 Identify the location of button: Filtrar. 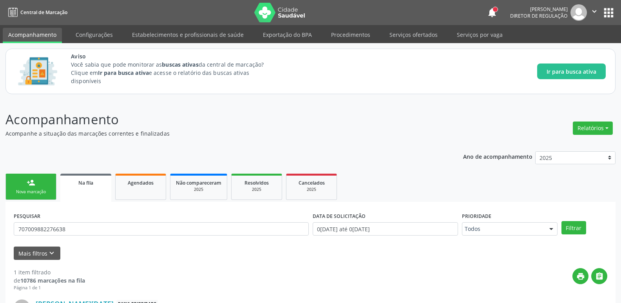
(573, 228).